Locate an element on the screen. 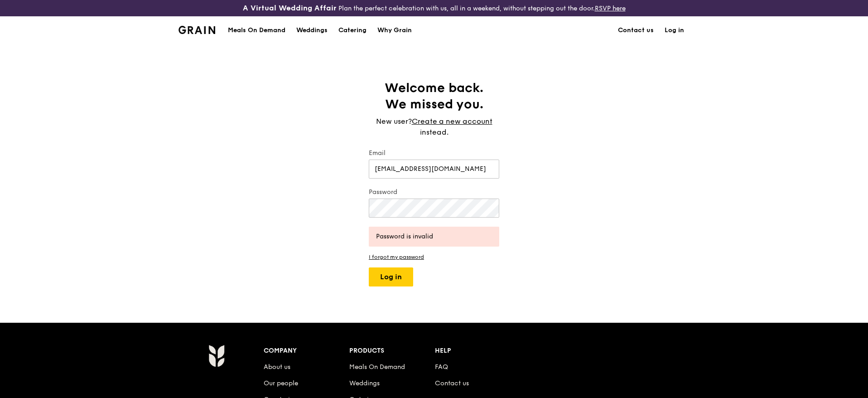 The width and height of the screenshot is (868, 398). div: Password is invalid is located at coordinates (434, 237).